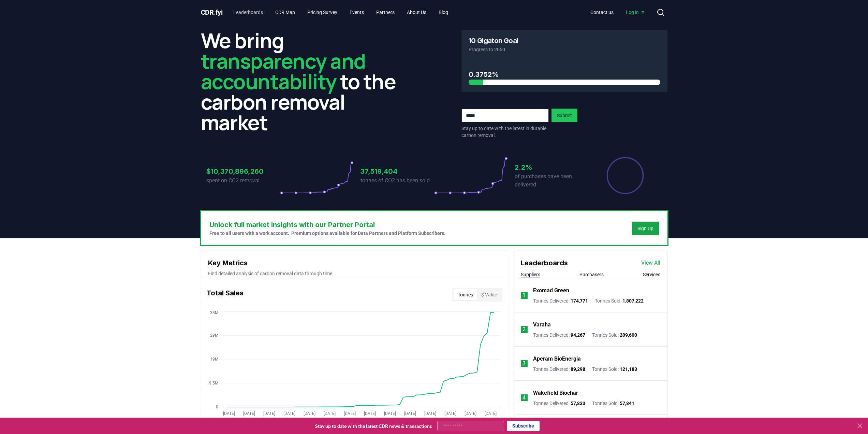  What do you see at coordinates (444, 12) in the screenshot?
I see `a: Blog` at bounding box center [444, 12].